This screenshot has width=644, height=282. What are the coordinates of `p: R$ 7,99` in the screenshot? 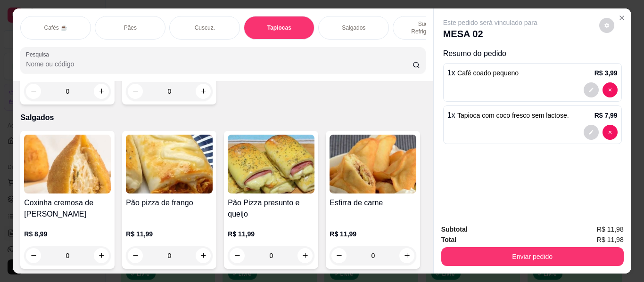 It's located at (606, 116).